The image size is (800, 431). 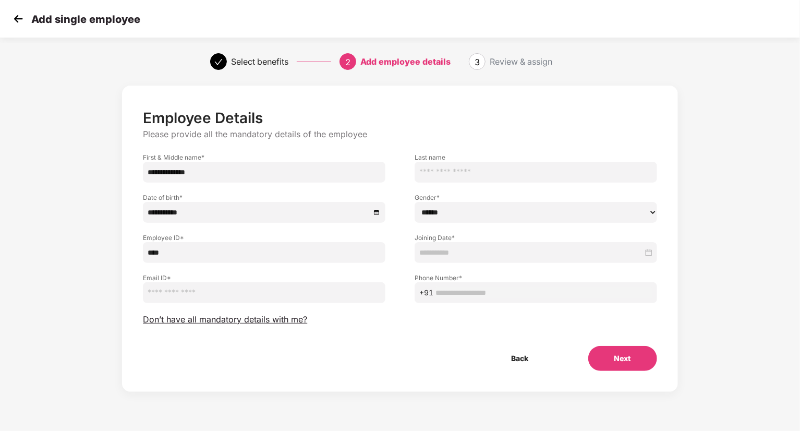 What do you see at coordinates (264, 157) in the screenshot?
I see `label: First & Middle name` at bounding box center [264, 157].